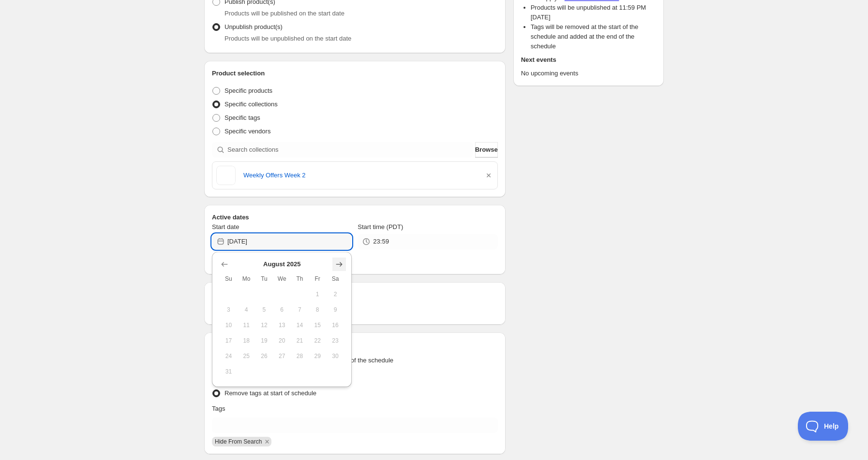 This screenshot has height=460, width=868. I want to click on span: 2, so click(336, 294).